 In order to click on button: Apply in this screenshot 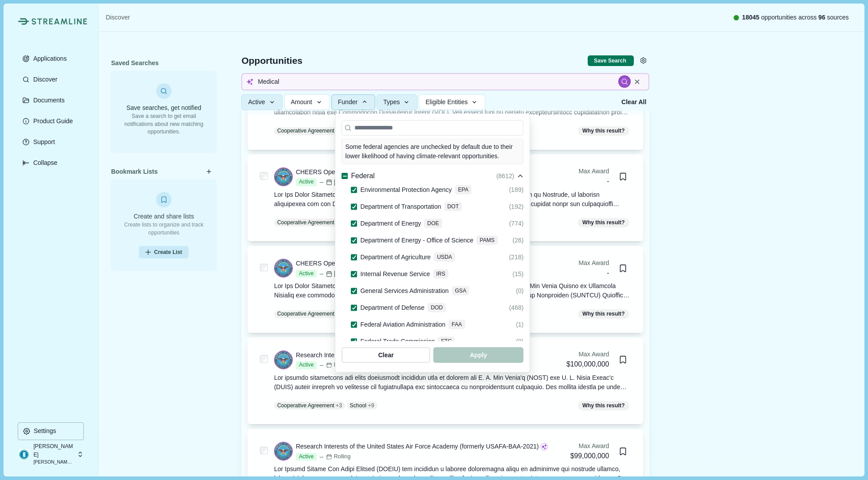, I will do `click(478, 355)`.